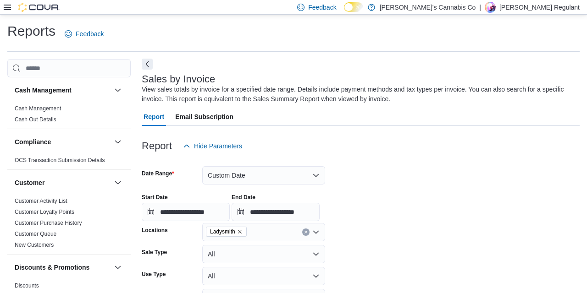 This screenshot has width=587, height=293. I want to click on span: New Customers, so click(34, 245).